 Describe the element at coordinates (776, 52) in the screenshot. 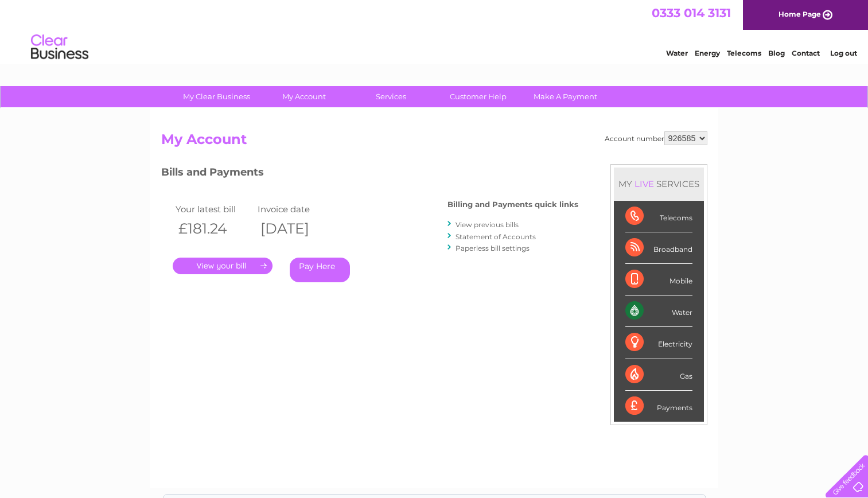

I see `a: Blog` at that location.